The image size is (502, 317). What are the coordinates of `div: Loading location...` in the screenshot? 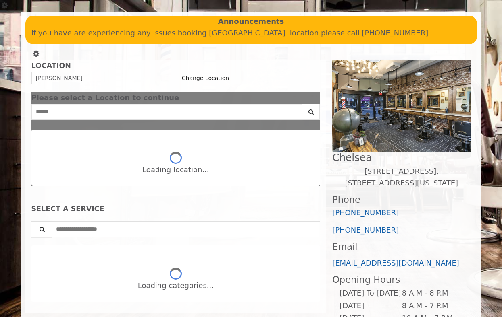 It's located at (175, 170).